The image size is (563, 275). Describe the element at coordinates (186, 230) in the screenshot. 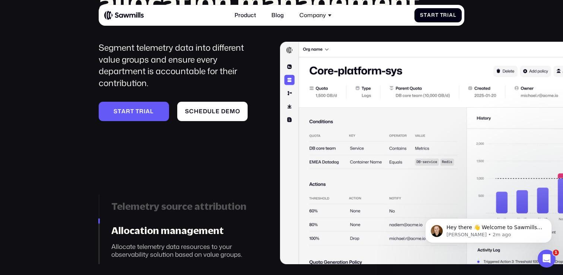

I see `div: Allocation management` at that location.